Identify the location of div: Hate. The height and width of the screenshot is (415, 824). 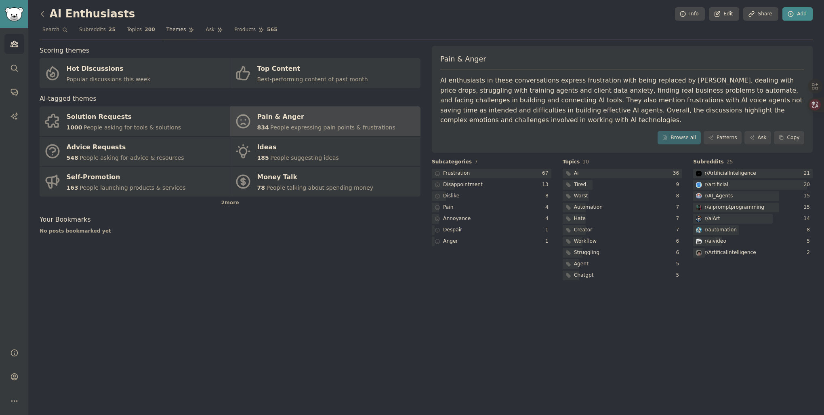
(580, 219).